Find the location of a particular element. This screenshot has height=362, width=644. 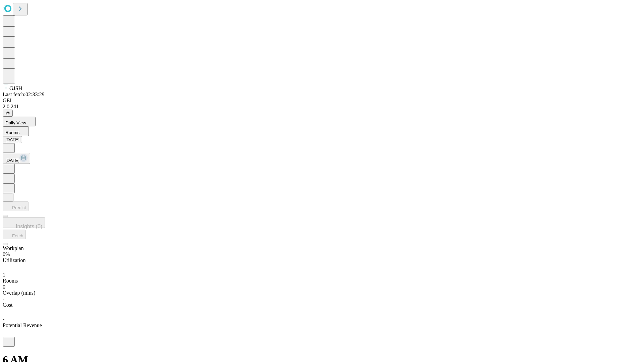

span: Cost is located at coordinates (7, 304).